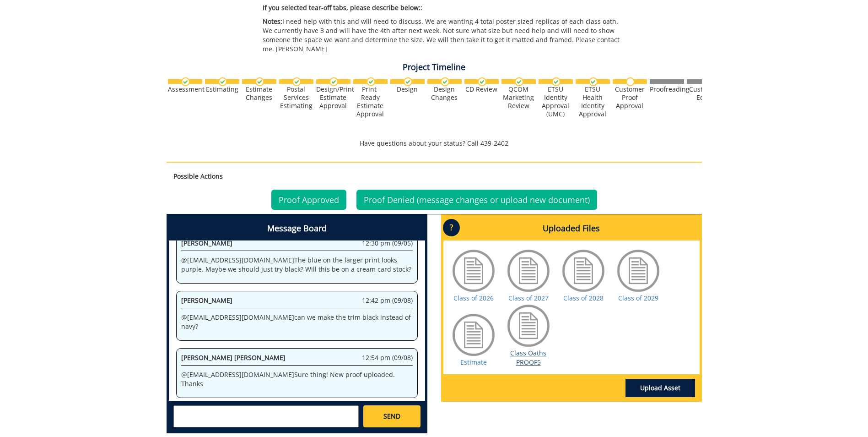  What do you see at coordinates (528, 357) in the screenshot?
I see `a: Class Oaths PROOF5` at bounding box center [528, 357].